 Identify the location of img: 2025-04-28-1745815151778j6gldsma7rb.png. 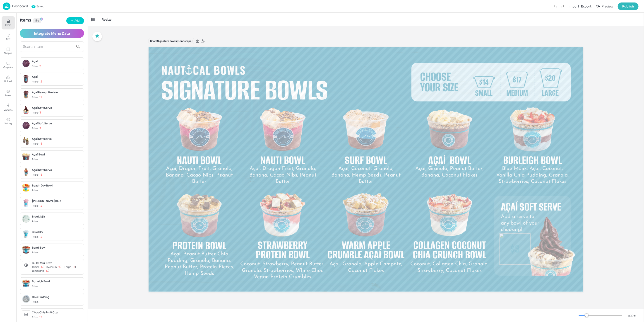
(26, 110).